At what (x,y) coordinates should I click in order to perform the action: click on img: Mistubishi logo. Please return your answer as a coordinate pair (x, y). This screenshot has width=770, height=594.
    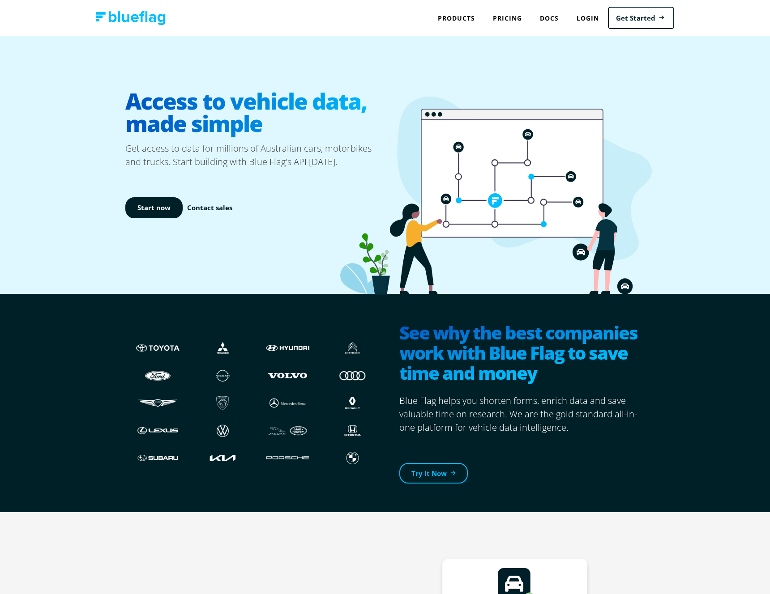
    Looking at the image, I should click on (222, 348).